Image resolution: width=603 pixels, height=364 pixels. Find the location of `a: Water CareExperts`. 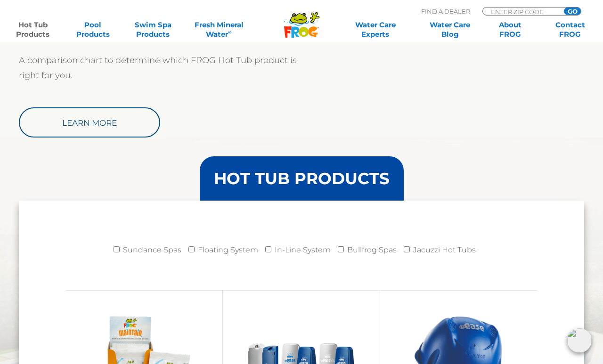

a: Water CareExperts is located at coordinates (375, 29).